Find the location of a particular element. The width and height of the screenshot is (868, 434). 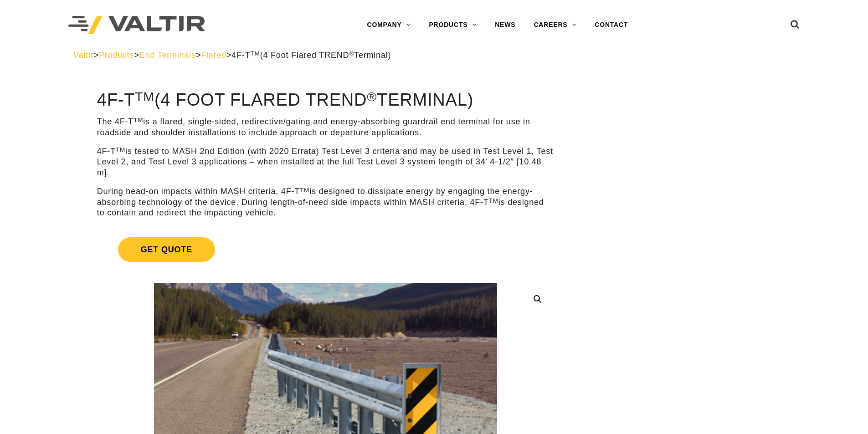

a: Flared is located at coordinates (214, 55).